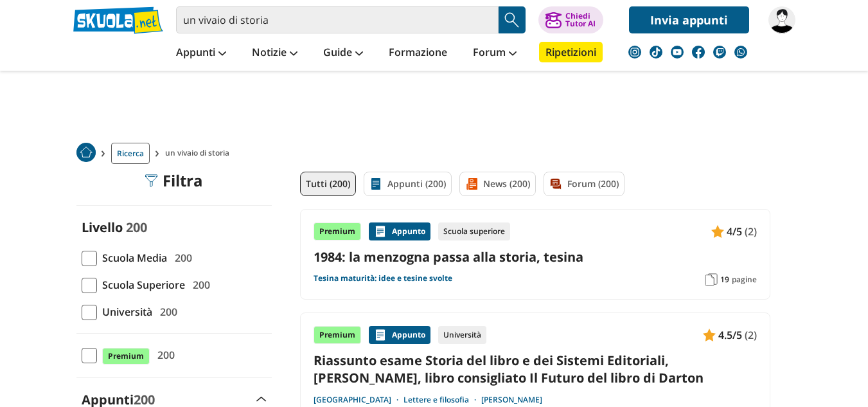 The image size is (868, 407). What do you see at coordinates (571, 52) in the screenshot?
I see `a: Ripetizioni` at bounding box center [571, 52].